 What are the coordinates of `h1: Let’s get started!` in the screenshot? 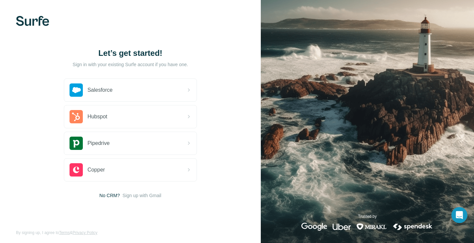 It's located at (130, 53).